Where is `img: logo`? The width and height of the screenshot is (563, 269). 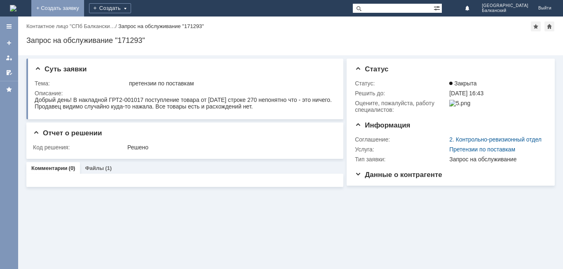 img: logo is located at coordinates (13, 8).